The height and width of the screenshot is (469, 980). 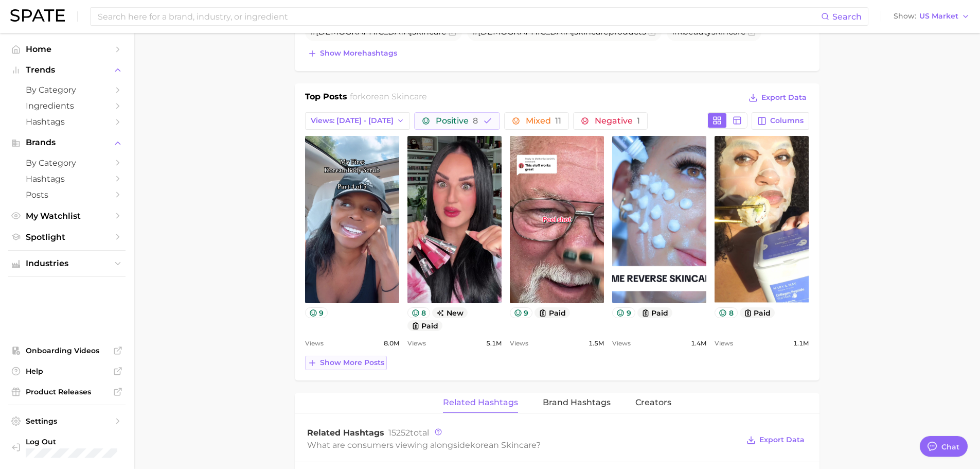 I want to click on a: Ingredients, so click(x=67, y=105).